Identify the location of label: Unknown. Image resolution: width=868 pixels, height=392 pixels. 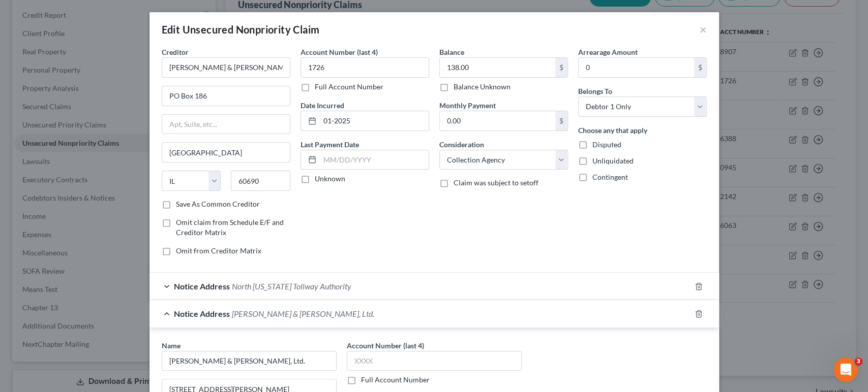
(330, 179).